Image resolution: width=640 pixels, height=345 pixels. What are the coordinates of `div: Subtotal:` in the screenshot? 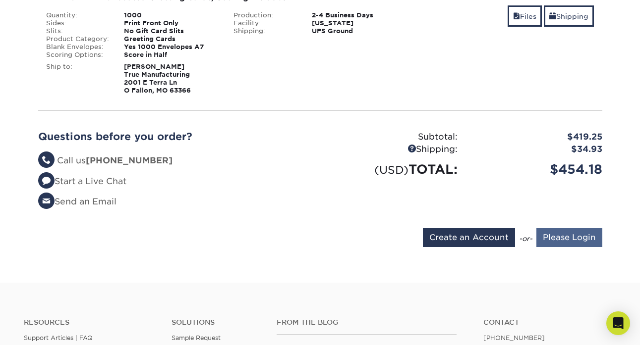 It's located at (393, 137).